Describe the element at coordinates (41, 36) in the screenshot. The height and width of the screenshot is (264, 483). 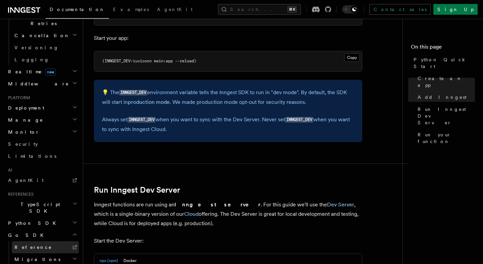
I see `span: Cancellation` at that location.